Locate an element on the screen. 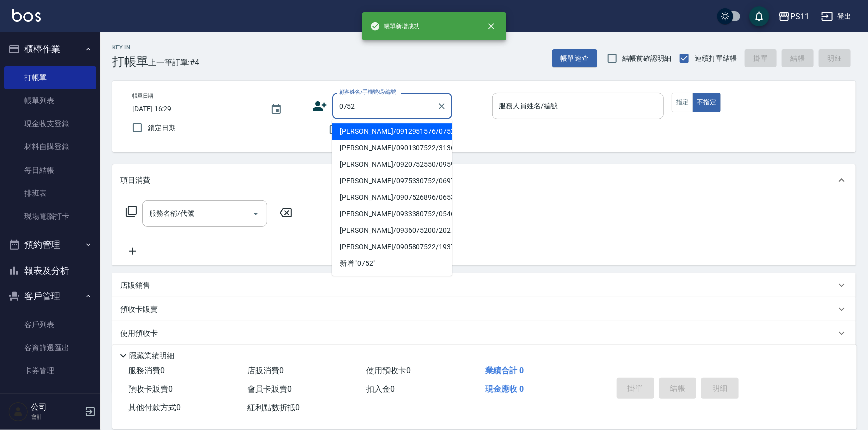 This screenshot has height=430, width=868. div: 店販銷售 is located at coordinates (484, 285).